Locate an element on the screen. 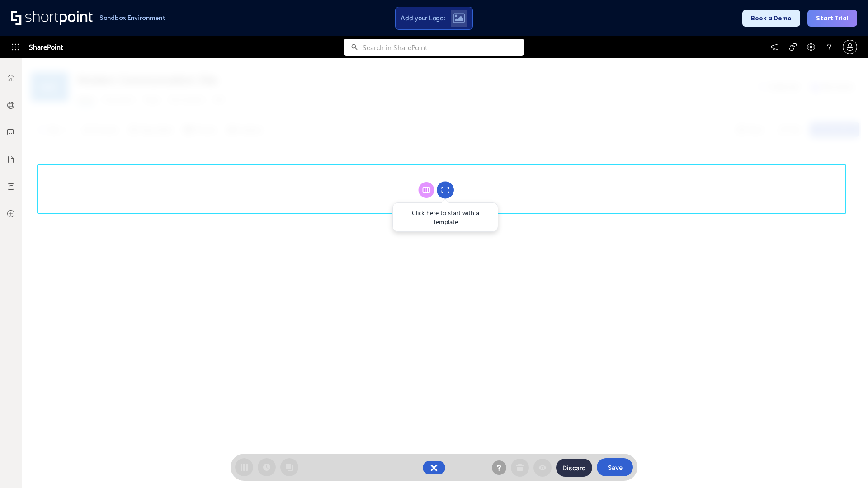 This screenshot has width=868, height=488. button: Save is located at coordinates (615, 467).